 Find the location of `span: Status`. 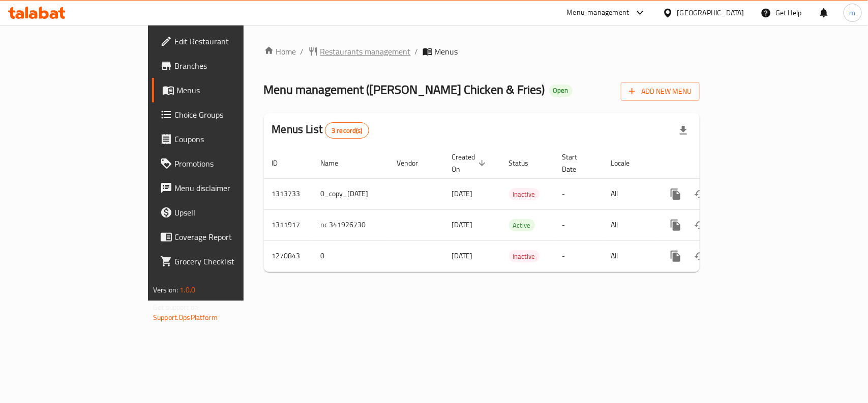

span: Status is located at coordinates (525, 163).